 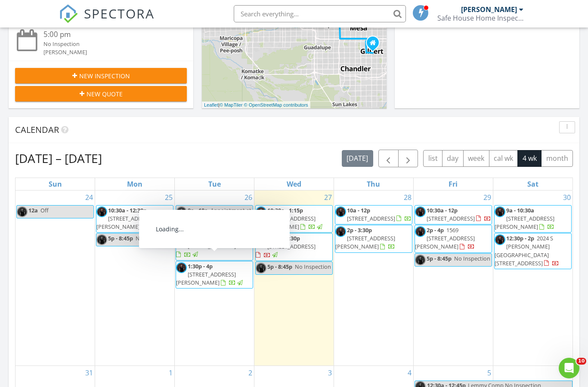 I want to click on a: Go to August 30, 2025, so click(x=567, y=198).